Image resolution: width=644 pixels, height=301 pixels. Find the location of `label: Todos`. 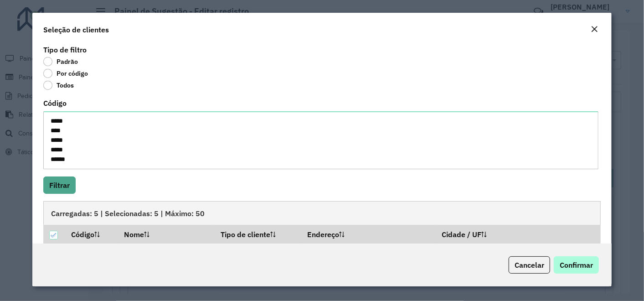

label: Todos is located at coordinates (58, 85).